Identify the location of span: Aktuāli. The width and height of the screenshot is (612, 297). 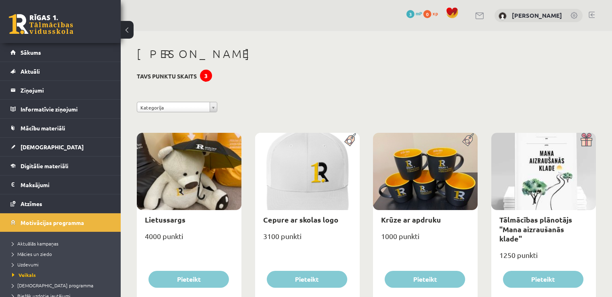
(30, 71).